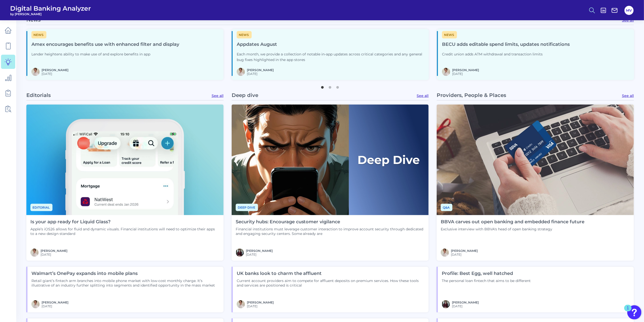  What do you see at coordinates (330, 232) in the screenshot?
I see `p: Financial institutions must leverage customer interaction to improve account security through ded...` at bounding box center [330, 232].